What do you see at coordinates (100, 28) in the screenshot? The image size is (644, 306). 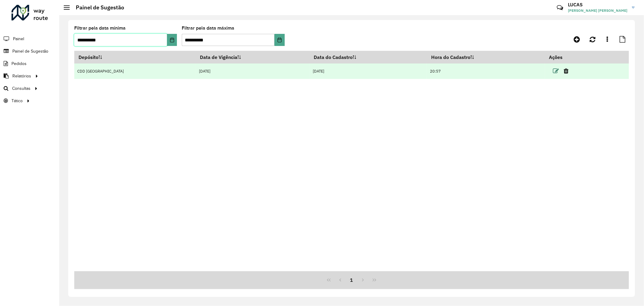 I see `label: Filtrar pela data mínima` at bounding box center [100, 28].